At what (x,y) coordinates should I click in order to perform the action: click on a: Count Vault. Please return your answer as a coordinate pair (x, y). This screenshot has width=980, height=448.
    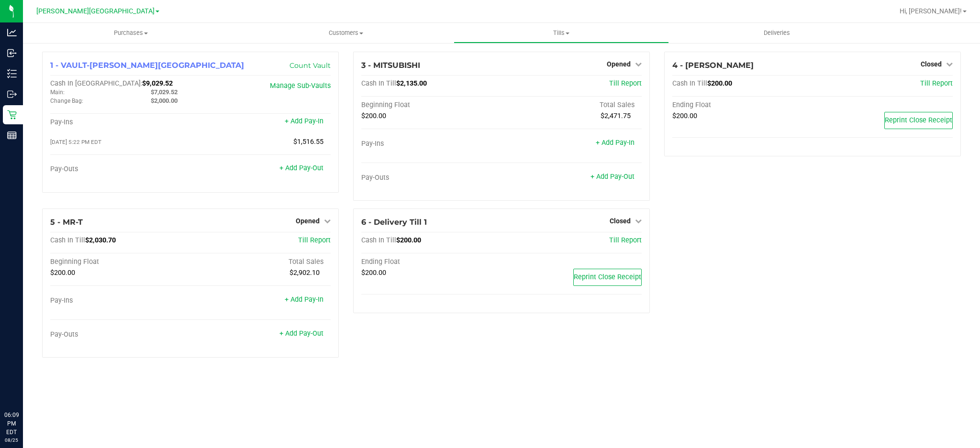
    Looking at the image, I should click on (310, 66).